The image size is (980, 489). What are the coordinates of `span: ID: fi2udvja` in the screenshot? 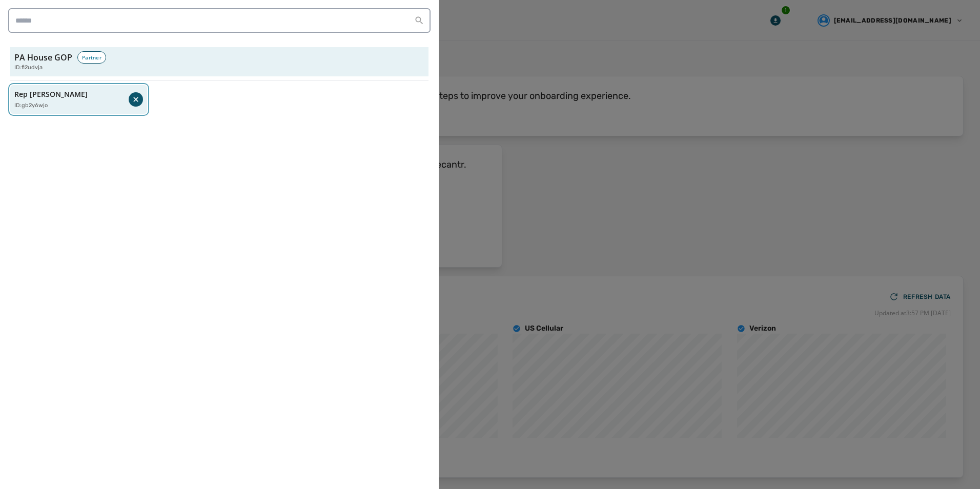 It's located at (28, 68).